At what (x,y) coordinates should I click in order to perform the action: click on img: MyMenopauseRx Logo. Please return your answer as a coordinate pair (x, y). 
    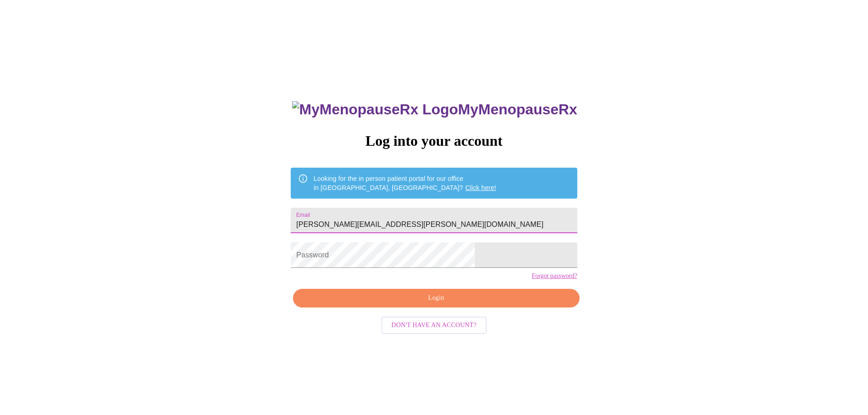
    Looking at the image, I should click on (375, 109).